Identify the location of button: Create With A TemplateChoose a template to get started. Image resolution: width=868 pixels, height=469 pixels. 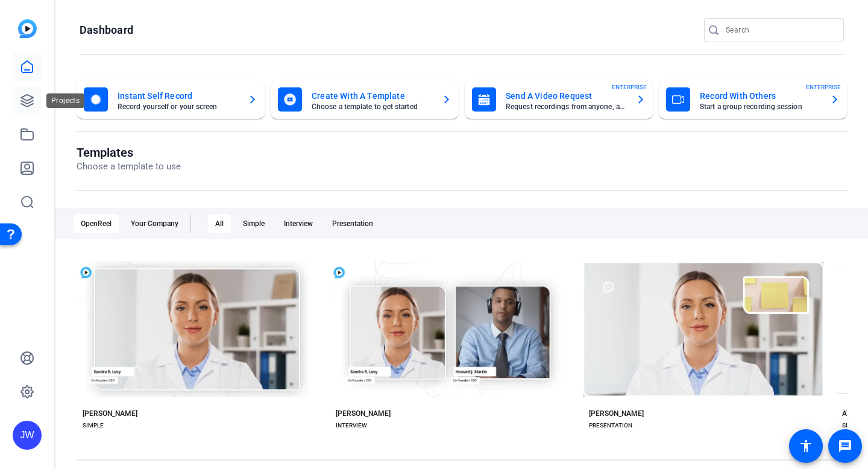
(365, 99).